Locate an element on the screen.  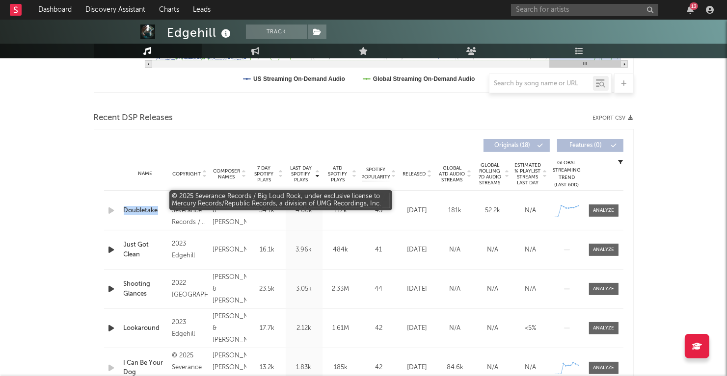
div: <5% is located at coordinates (530, 329).